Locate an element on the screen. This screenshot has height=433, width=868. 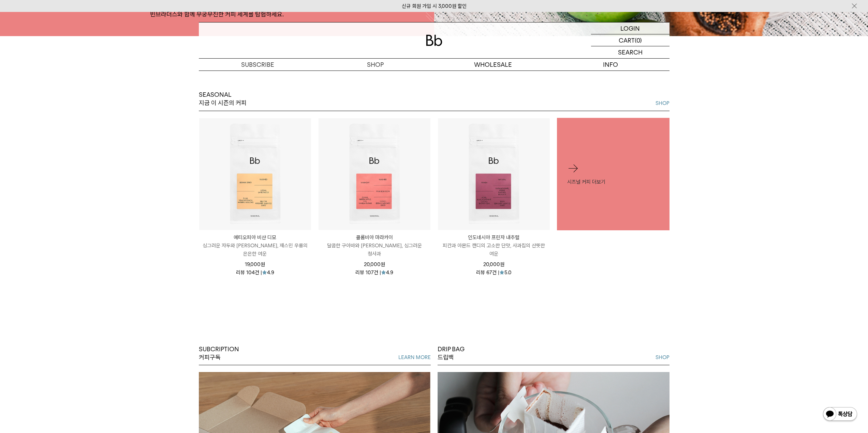
img: 에티오피아 비샨 디모 is located at coordinates (255, 174).